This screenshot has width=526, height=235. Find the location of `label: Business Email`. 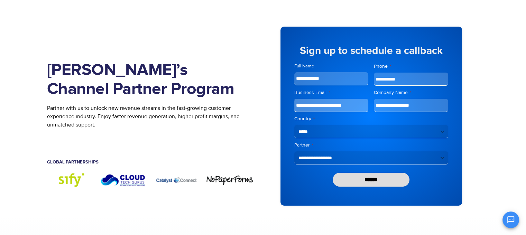

label: Business Email is located at coordinates (331, 93).